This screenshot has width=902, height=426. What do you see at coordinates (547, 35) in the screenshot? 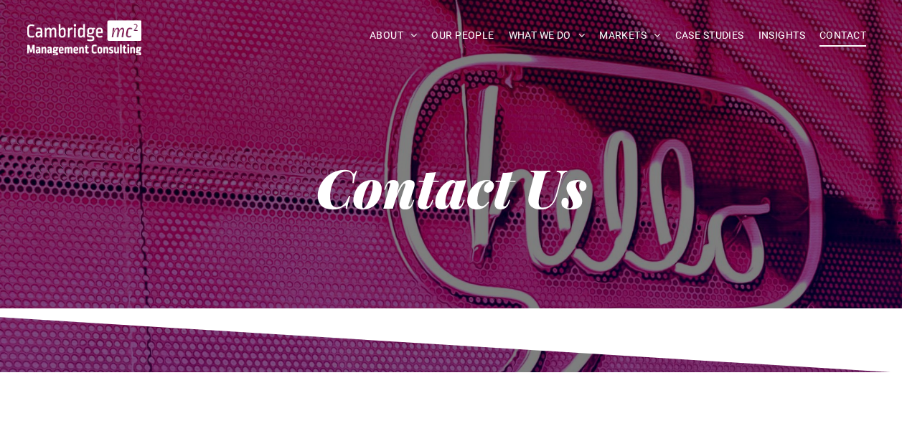
I see `a: WHAT WE DO` at bounding box center [547, 35].